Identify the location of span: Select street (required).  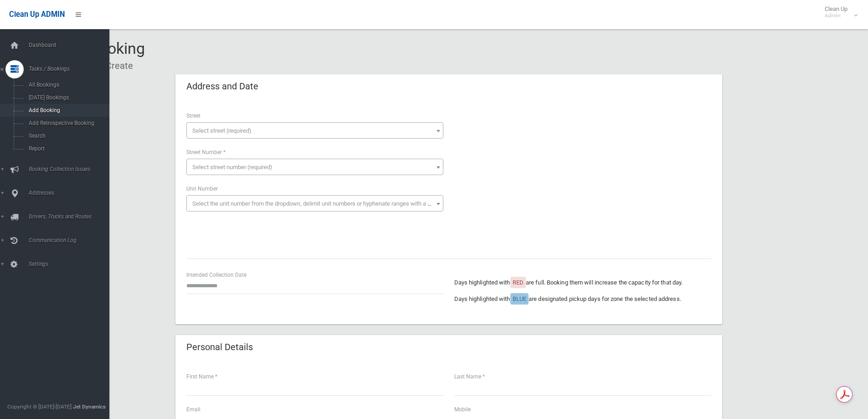
(222, 131).